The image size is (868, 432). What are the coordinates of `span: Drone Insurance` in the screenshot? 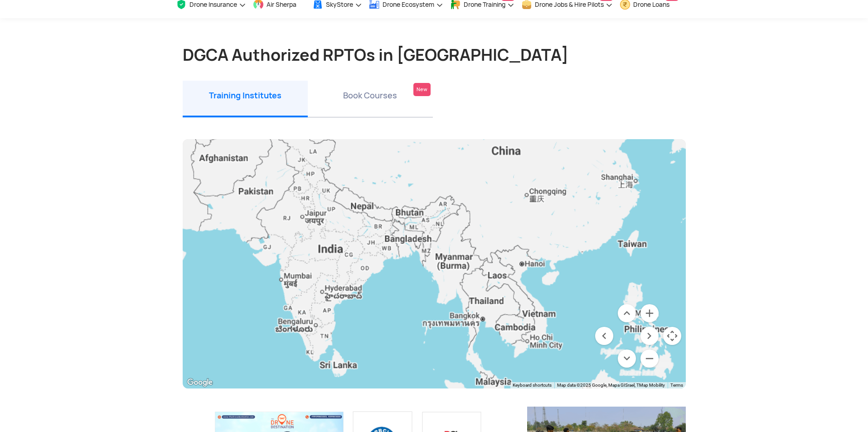 It's located at (213, 4).